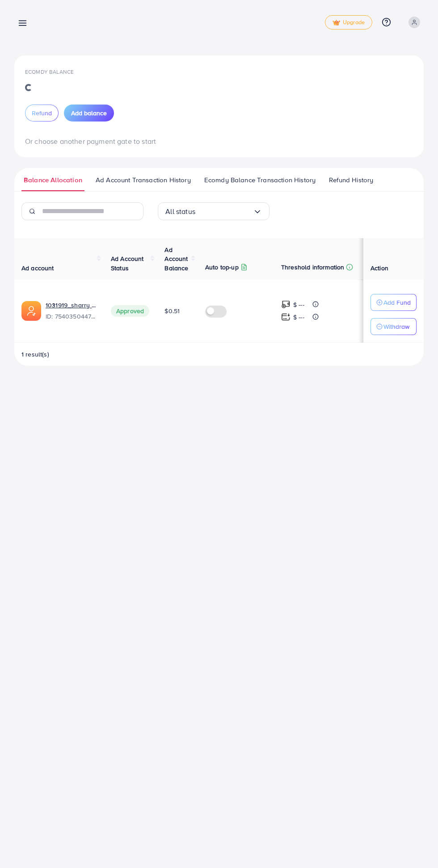 Image resolution: width=438 pixels, height=868 pixels. I want to click on p: Add Fund, so click(397, 302).